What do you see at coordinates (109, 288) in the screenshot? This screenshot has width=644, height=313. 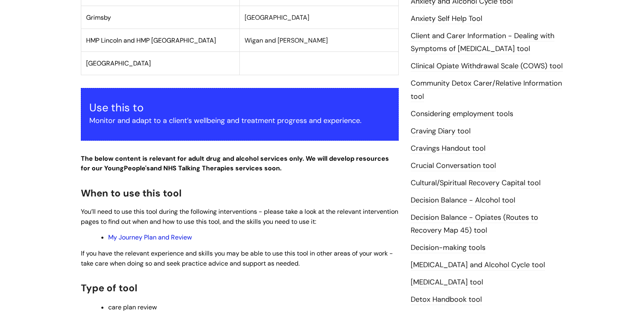 I see `span: Type of tool` at bounding box center [109, 288].